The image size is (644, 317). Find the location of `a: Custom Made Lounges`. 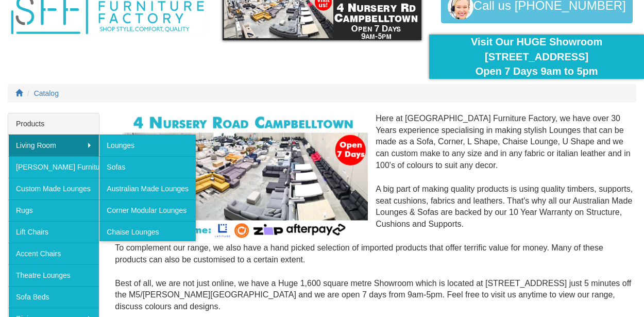

a: Custom Made Lounges is located at coordinates (54, 188).